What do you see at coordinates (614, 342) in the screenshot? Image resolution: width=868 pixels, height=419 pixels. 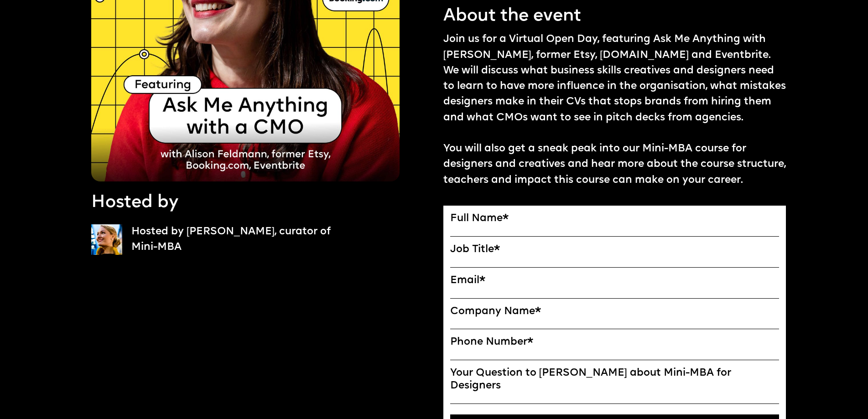 I see `label: Phone Number` at bounding box center [614, 342].